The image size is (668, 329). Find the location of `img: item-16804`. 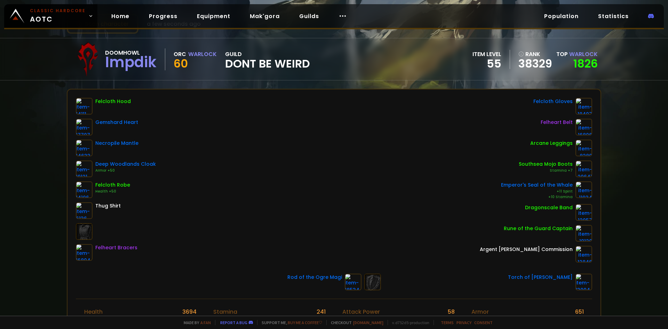

img: item-16804 is located at coordinates (84, 252).